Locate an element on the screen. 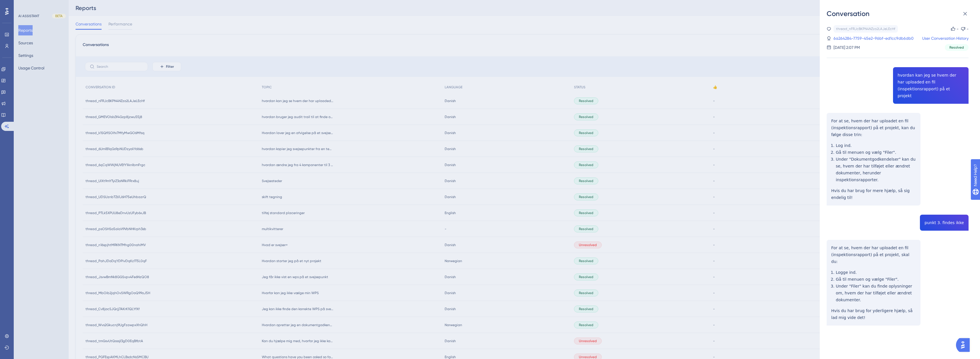 The width and height of the screenshot is (980, 359). span: Need Help? is located at coordinates (25, 5).